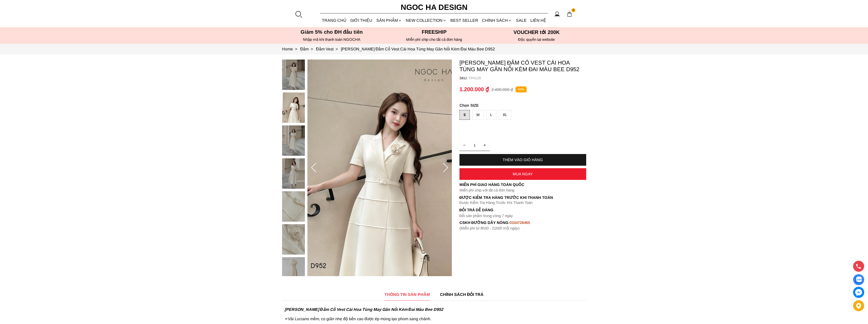  I want to click on img: messenger, so click(859, 293).